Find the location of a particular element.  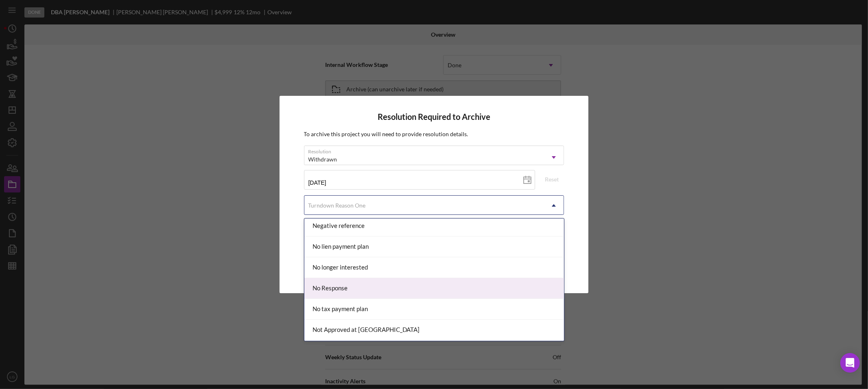

div: No lien payment plan is located at coordinates (435, 246).